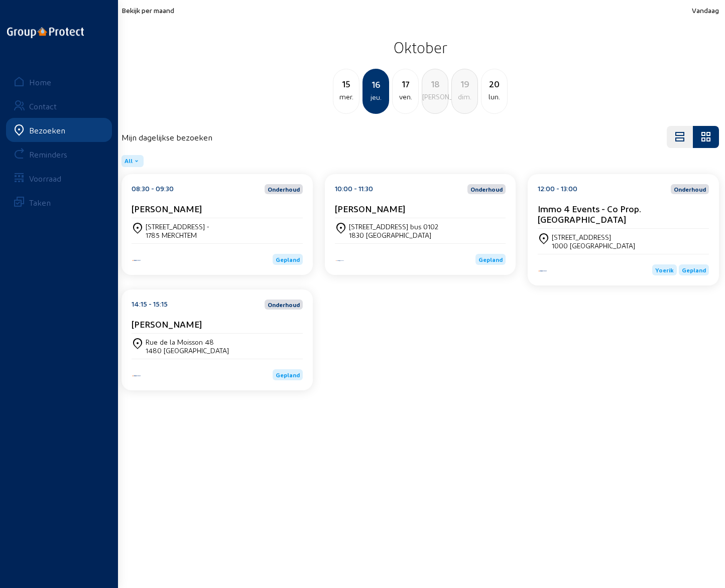 This screenshot has width=725, height=588. Describe the element at coordinates (59, 130) in the screenshot. I see `a: Bezoeken` at that location.